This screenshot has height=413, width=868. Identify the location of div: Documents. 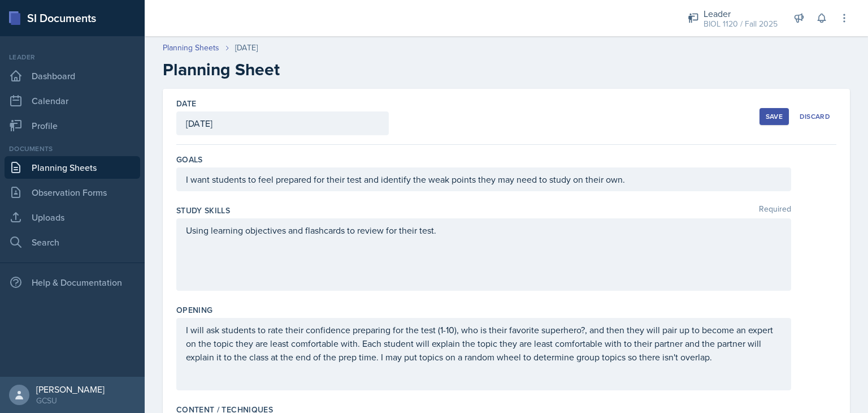
(73, 148).